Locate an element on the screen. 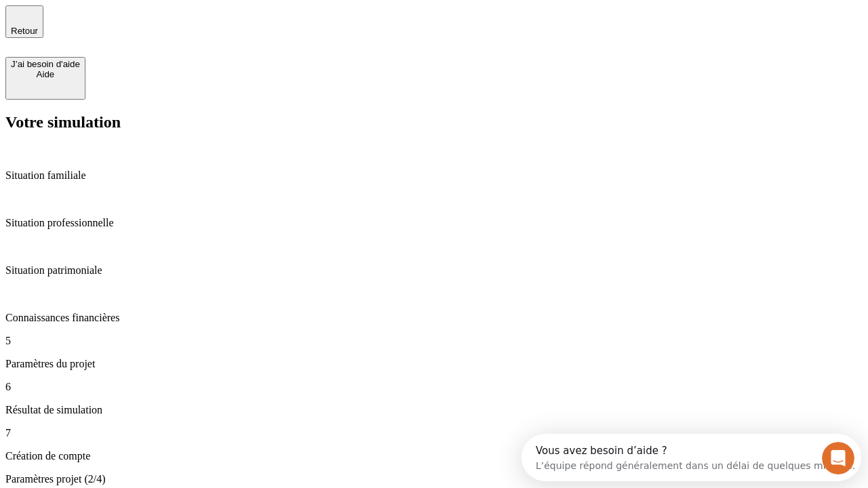 This screenshot has height=488, width=868. div: Aide is located at coordinates (45, 74).